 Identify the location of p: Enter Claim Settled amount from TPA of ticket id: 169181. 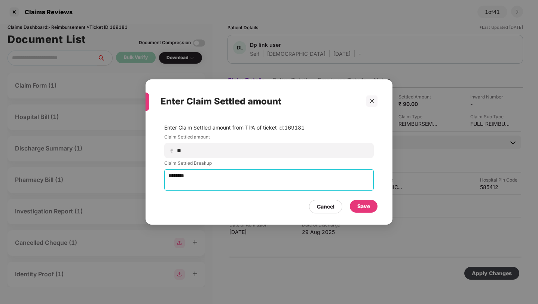
(269, 128).